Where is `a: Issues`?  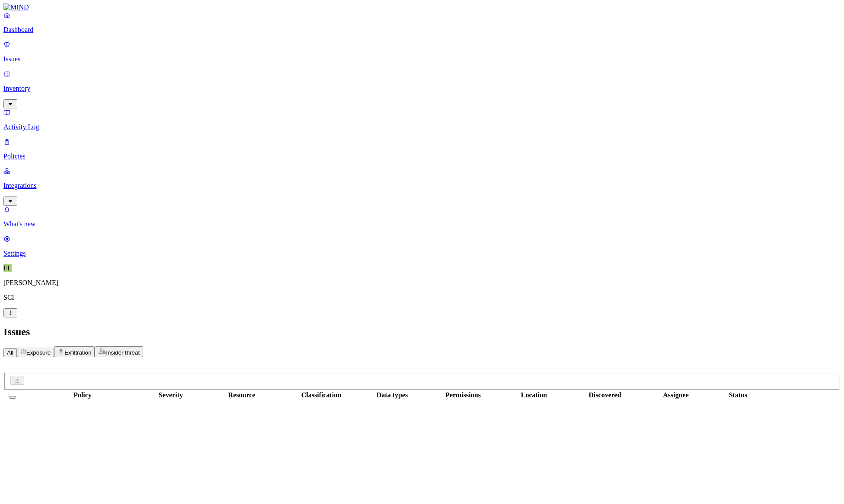 a: Issues is located at coordinates (422, 52).